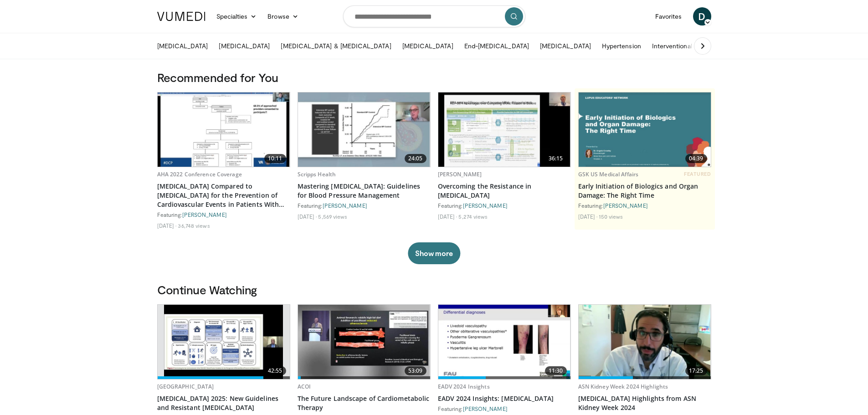 The width and height of the screenshot is (868, 415). What do you see at coordinates (645, 191) in the screenshot?
I see `a: Early Initiation of Biologics and Organ Damage: The Right Time` at bounding box center [645, 191].